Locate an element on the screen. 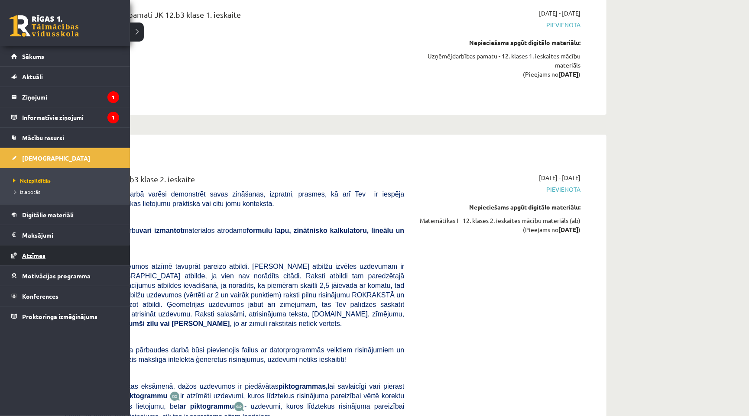  a: Konferences is located at coordinates (65, 296).